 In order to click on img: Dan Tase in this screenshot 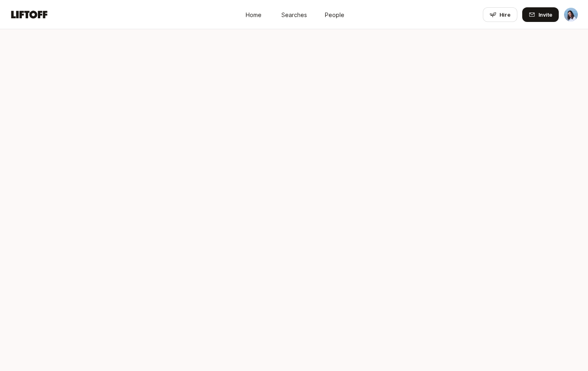, I will do `click(571, 15)`.